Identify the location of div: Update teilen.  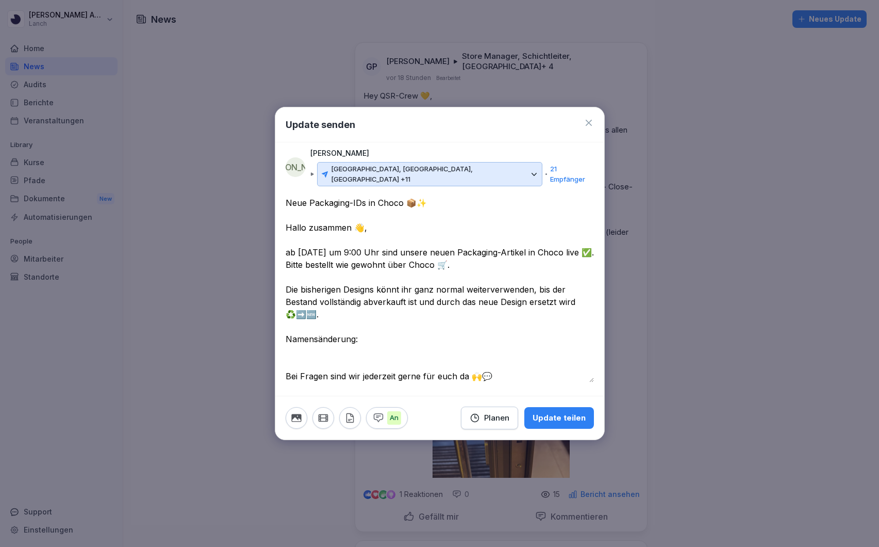
(559, 418).